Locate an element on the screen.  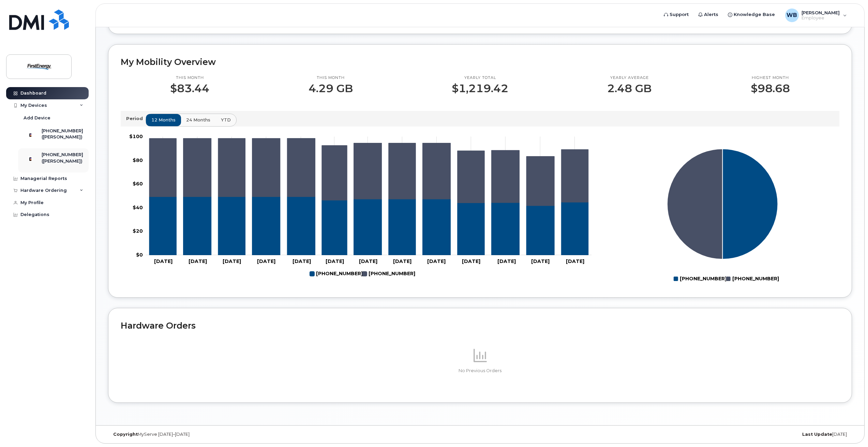
tspan: $40 is located at coordinates (138, 207).